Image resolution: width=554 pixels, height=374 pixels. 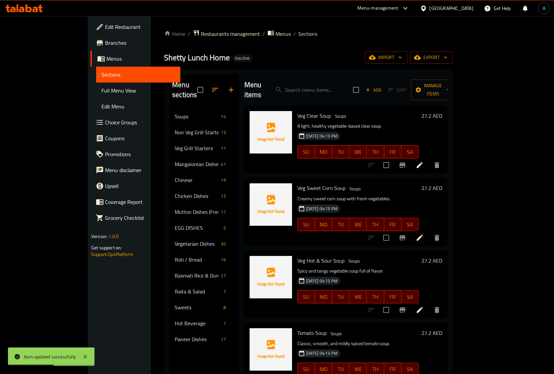 I want to click on div: Soups, so click(x=354, y=261).